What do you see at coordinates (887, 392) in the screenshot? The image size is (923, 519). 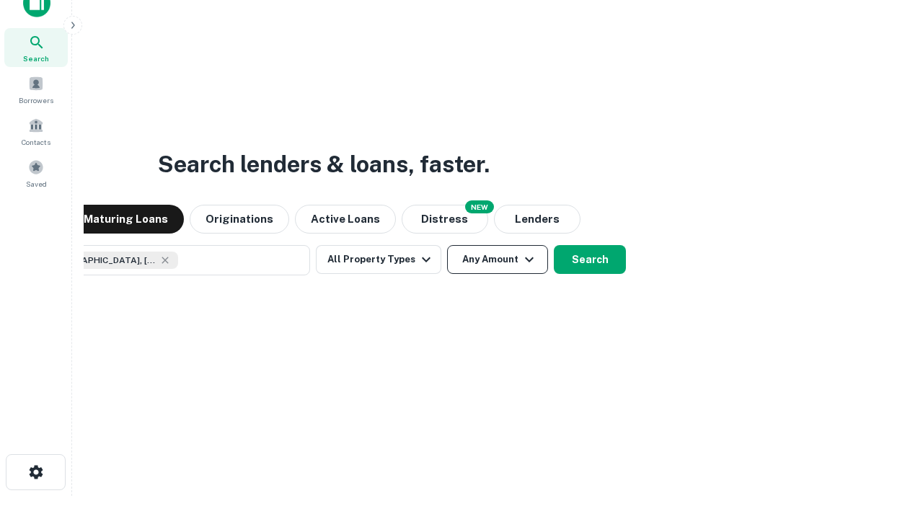 I see `div: Chat Widget` at bounding box center [887, 392].